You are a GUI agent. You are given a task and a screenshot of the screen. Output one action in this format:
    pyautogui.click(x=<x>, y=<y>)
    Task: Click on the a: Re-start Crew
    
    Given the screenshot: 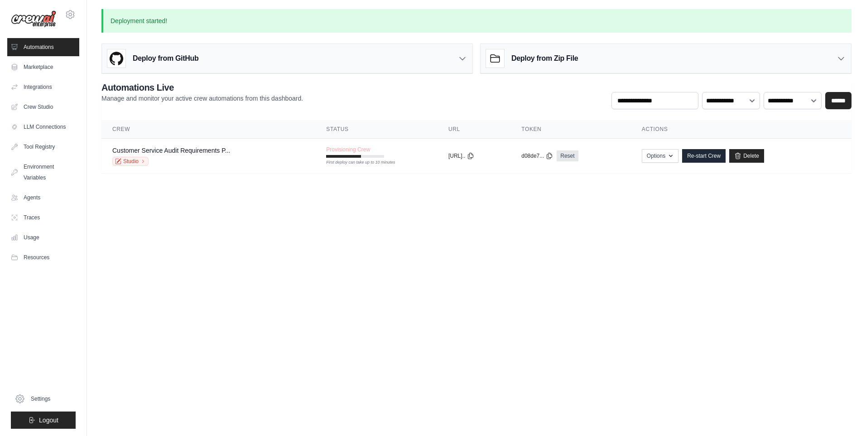 What is the action you would take?
    pyautogui.click(x=704, y=156)
    